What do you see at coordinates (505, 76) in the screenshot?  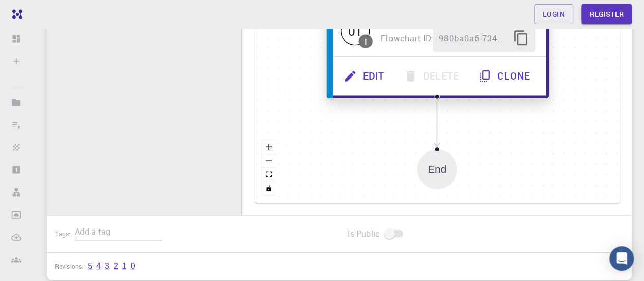 I see `button: Clone` at bounding box center [505, 76].